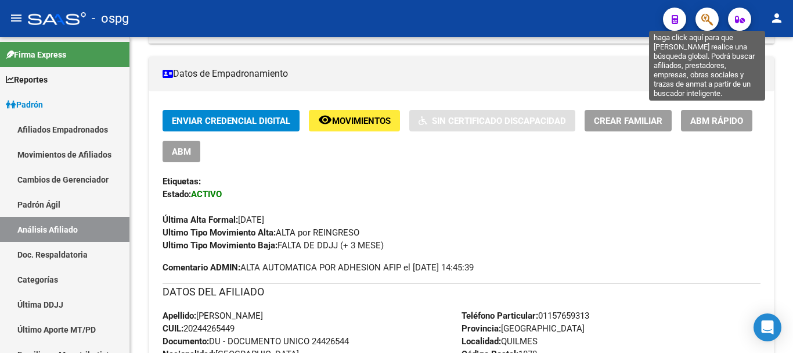 This screenshot has width=793, height=353. I want to click on div: Open Intercom Messenger, so click(768, 327).